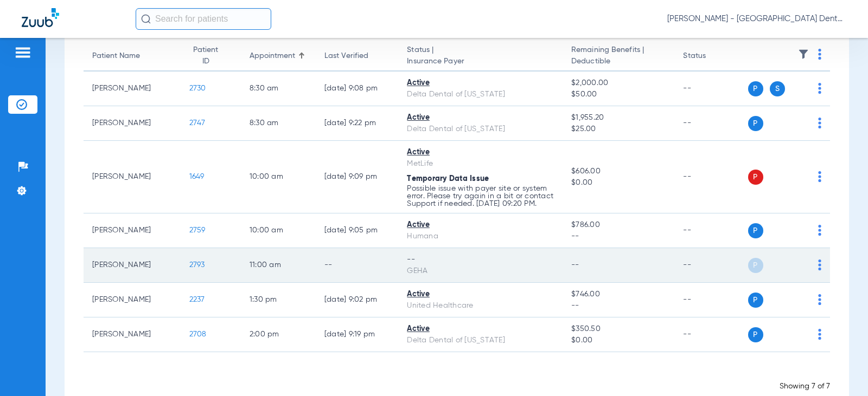 This screenshot has width=868, height=396. What do you see at coordinates (618, 56) in the screenshot?
I see `th: Remaining Benefits |` at bounding box center [618, 56].